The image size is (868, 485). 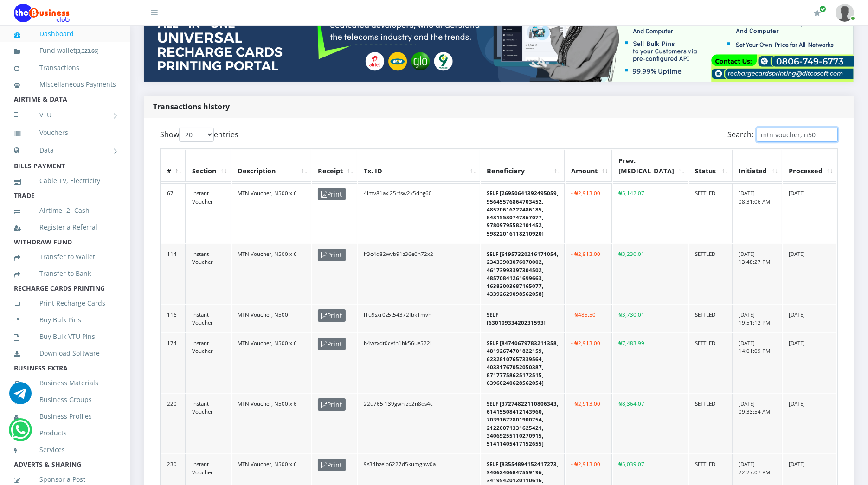 I want to click on a: Business Groups, so click(x=65, y=400).